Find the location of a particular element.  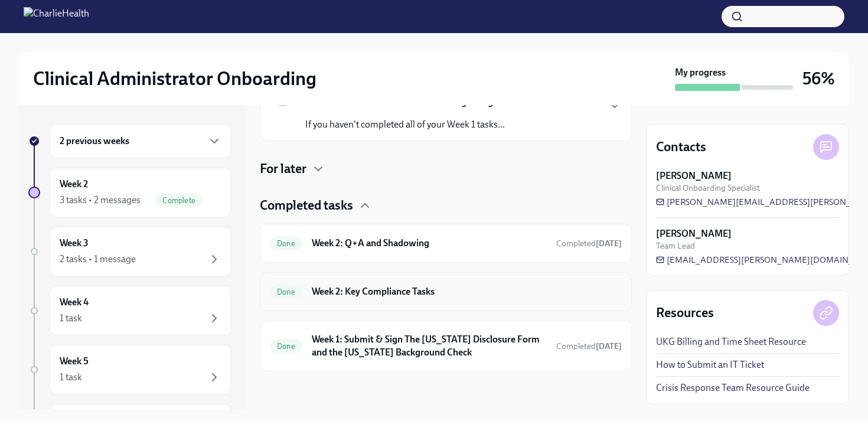

strong: My progress is located at coordinates (700, 72).